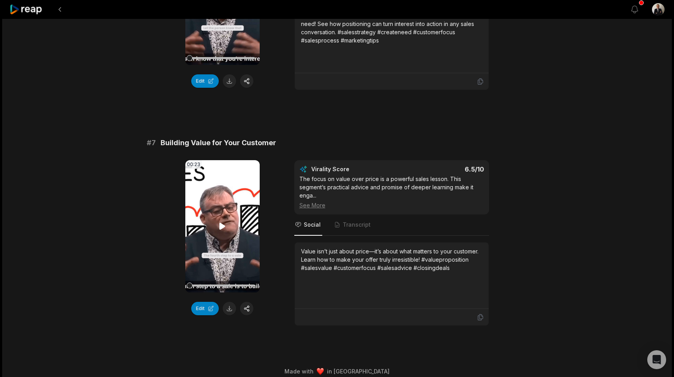  What do you see at coordinates (391, 28) in the screenshot?
I see `div: Unlock the secret to making your product irresistible: create genuine need! See how positioning c...` at bounding box center [391, 28].